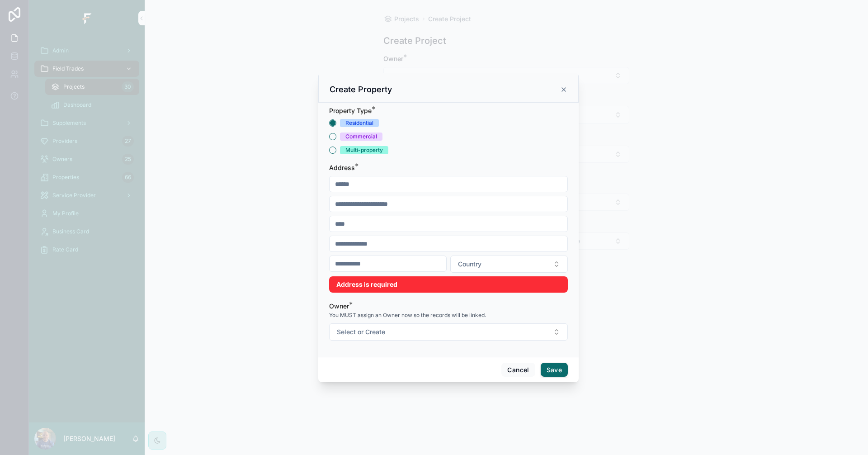 The image size is (868, 455). I want to click on span: Property Type, so click(351, 110).